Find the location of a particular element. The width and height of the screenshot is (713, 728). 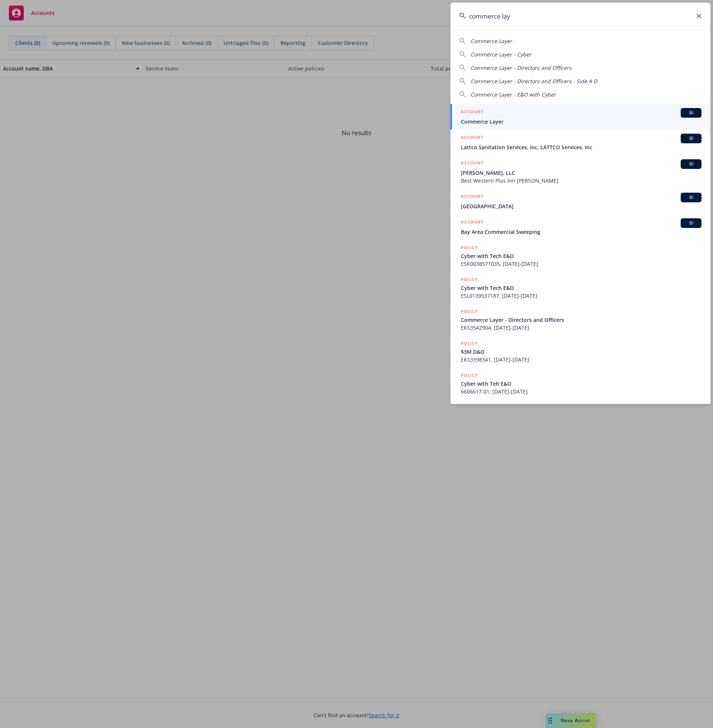

span: Commerce Layer - Directors and Officers - Side A D is located at coordinates (534, 81).